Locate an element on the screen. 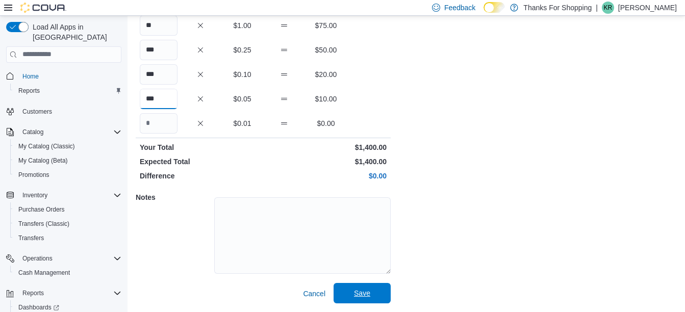 The height and width of the screenshot is (312, 685). button: Customers is located at coordinates (64, 111).